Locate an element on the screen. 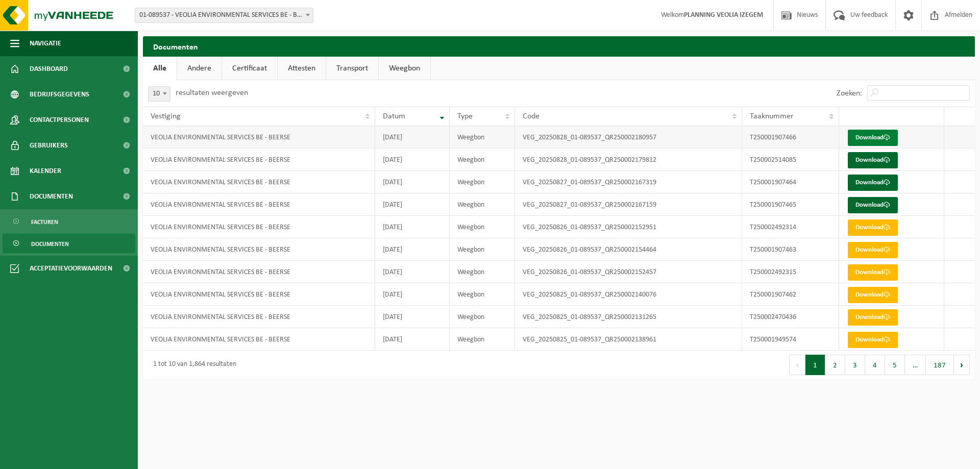 Image resolution: width=980 pixels, height=469 pixels. a: Andere is located at coordinates (199, 68).